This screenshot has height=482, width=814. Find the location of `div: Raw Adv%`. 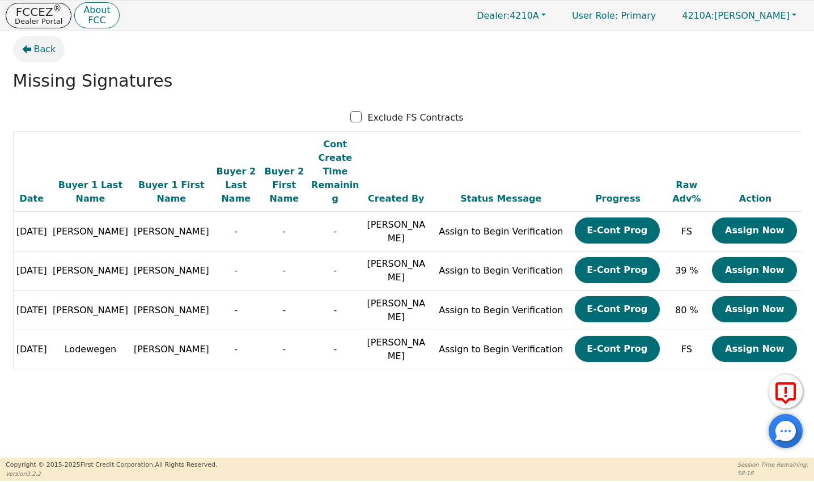

div: Raw Adv% is located at coordinates (686, 192).